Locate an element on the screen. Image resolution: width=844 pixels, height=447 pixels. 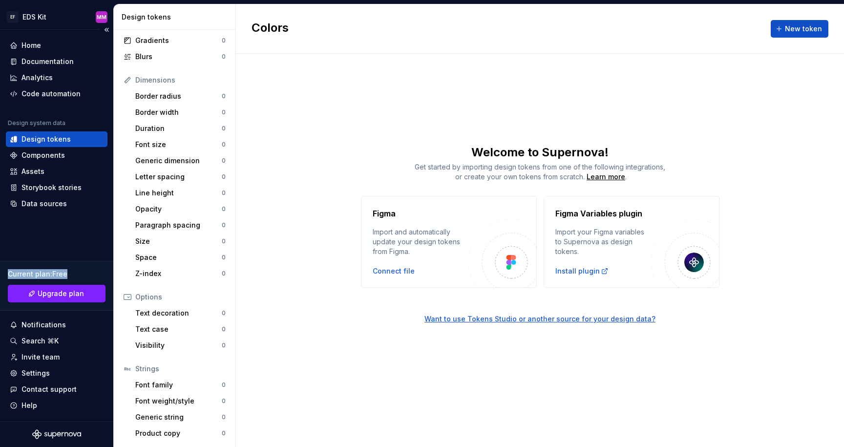
a: Storybook stories is located at coordinates (57, 187).